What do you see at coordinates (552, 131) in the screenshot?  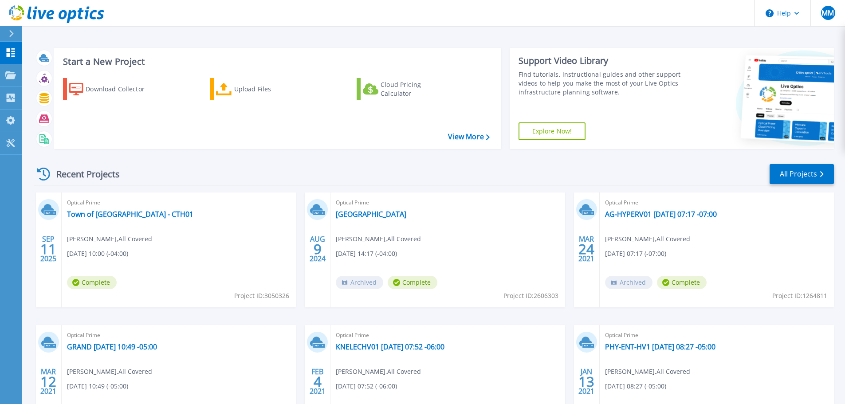 I see `a: Explore Now!` at bounding box center [552, 131].